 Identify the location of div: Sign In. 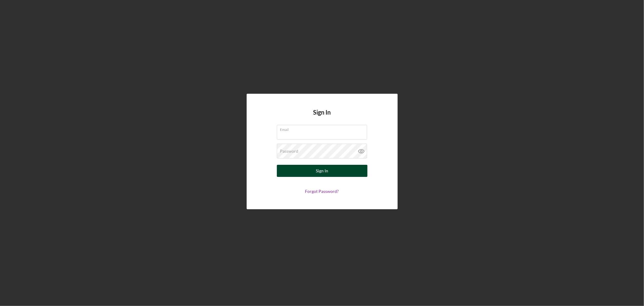
(322, 171).